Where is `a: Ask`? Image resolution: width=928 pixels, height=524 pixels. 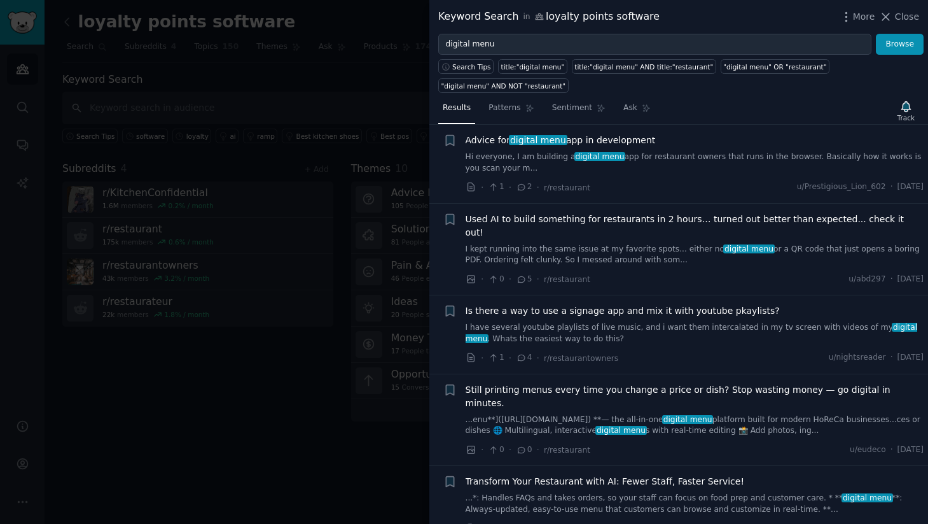 a: Ask is located at coordinates (637, 111).